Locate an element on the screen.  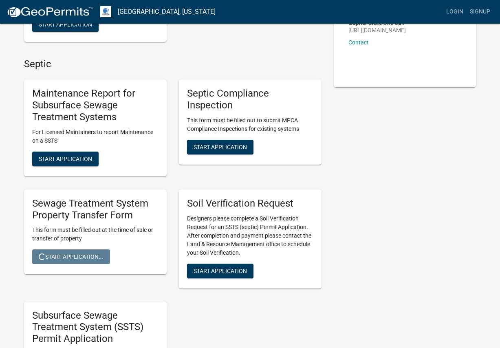
a: Signup is located at coordinates (480, 12).